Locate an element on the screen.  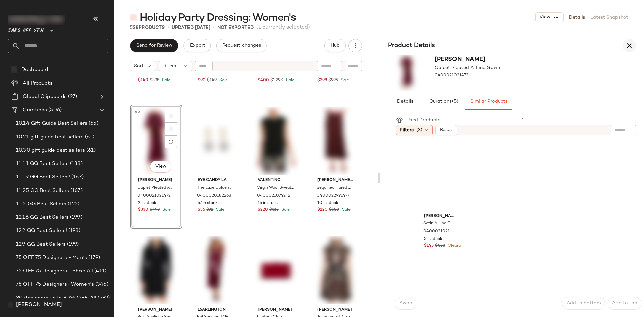
span: 0400021074242 is located at coordinates (274, 196).